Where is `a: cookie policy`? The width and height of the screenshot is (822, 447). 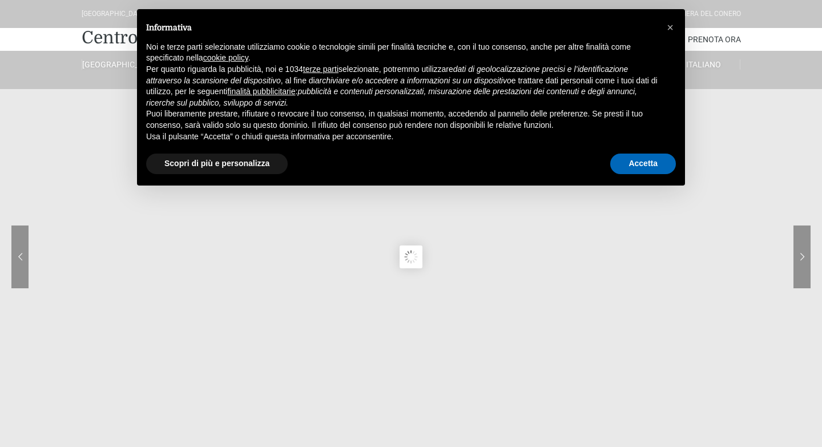 a: cookie policy is located at coordinates (226, 58).